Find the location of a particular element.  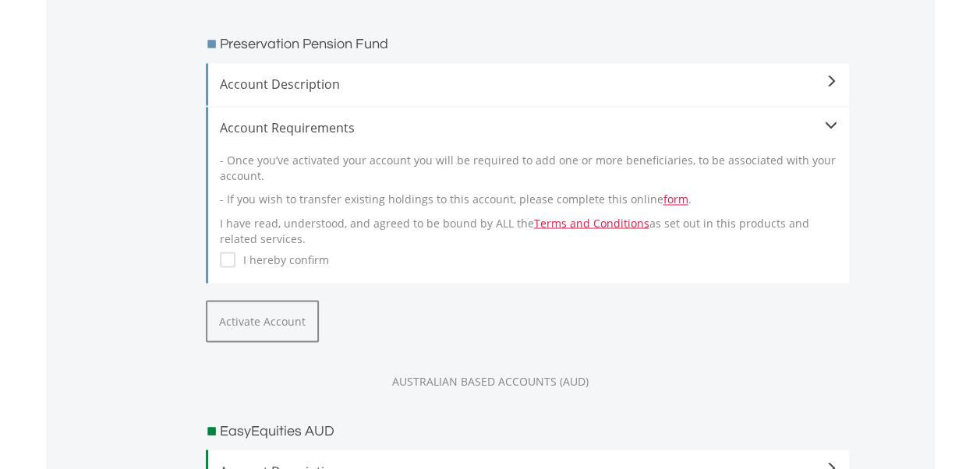

label: I hereby confirm is located at coordinates (282, 260).